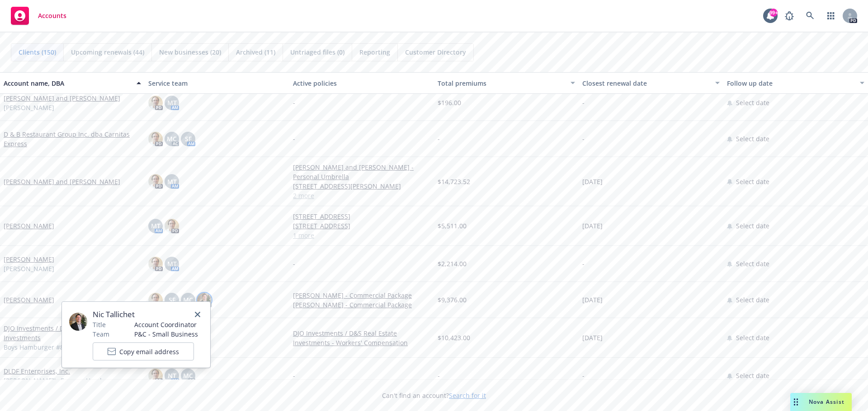 This screenshot has width=868, height=411. Describe the element at coordinates (435, 52) in the screenshot. I see `span: Customer Directory` at that location.